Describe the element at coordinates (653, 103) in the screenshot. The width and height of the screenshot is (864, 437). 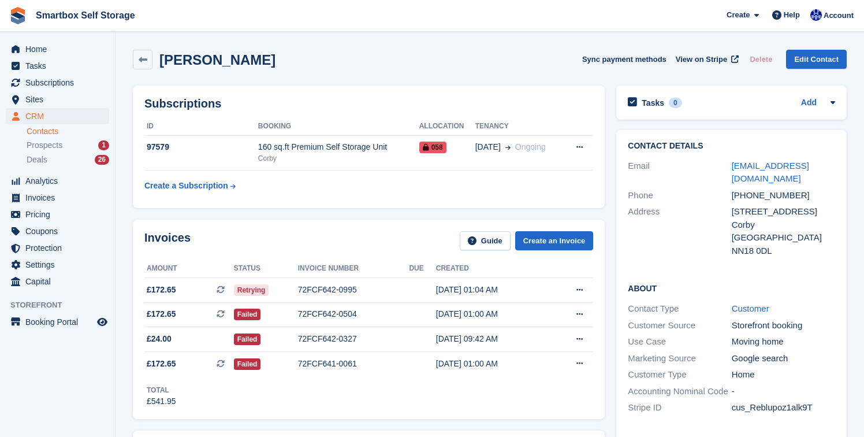
I see `h2: Tasks` at that location.